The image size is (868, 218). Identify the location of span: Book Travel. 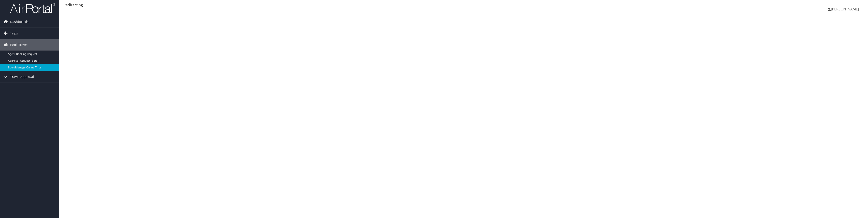
(19, 45).